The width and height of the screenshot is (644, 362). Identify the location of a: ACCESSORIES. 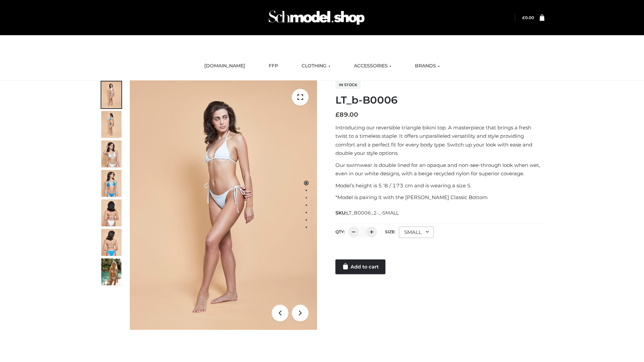
(372, 66).